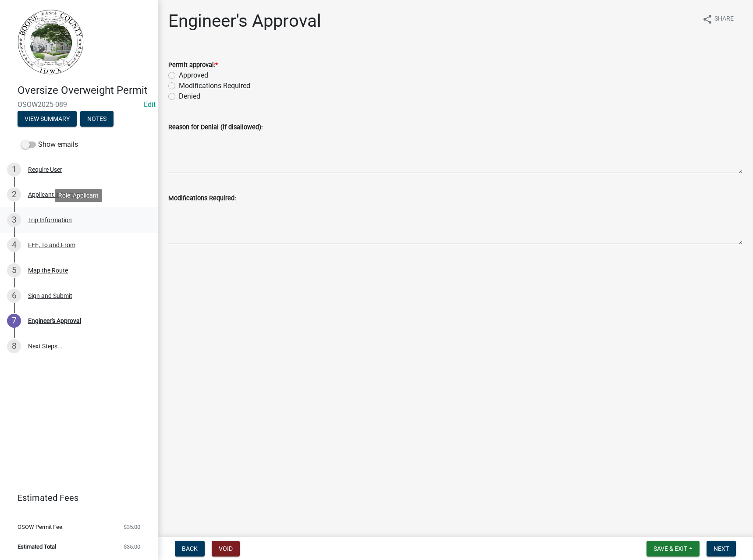 This screenshot has height=560, width=753. What do you see at coordinates (79, 104) in the screenshot?
I see `span: OSOW2025-089` at bounding box center [79, 104].